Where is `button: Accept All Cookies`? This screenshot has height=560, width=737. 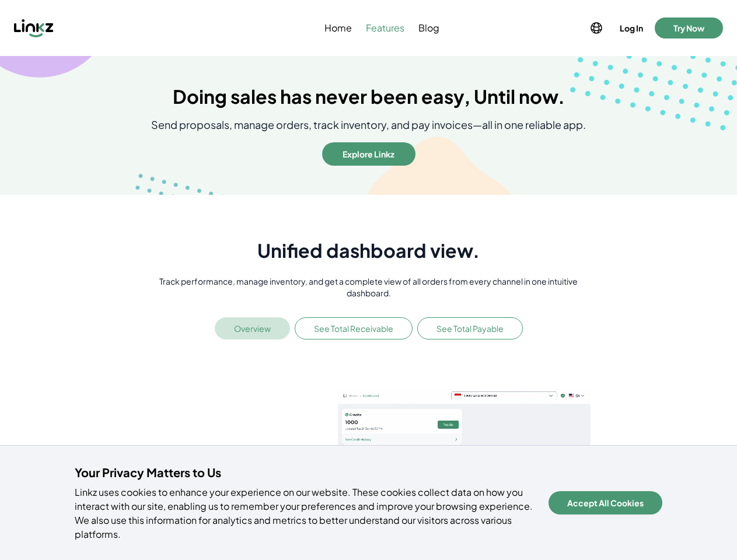
button: Accept All Cookies is located at coordinates (605, 503).